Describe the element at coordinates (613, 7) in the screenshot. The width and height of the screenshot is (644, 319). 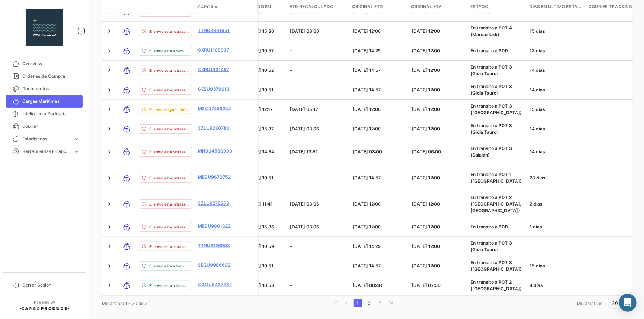
I see `datatable-header-cell: Courier Tracking` at that location.